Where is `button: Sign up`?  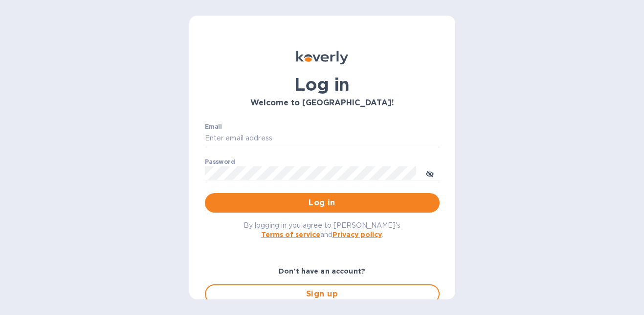 button: Sign up is located at coordinates (322, 294).